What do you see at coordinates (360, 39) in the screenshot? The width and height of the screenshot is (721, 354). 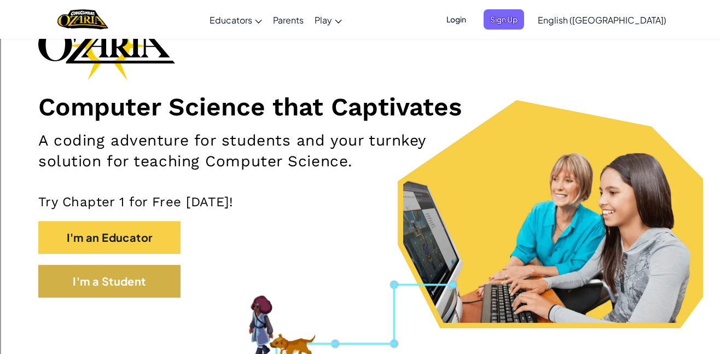 I see `div: Delete` at bounding box center [360, 39].